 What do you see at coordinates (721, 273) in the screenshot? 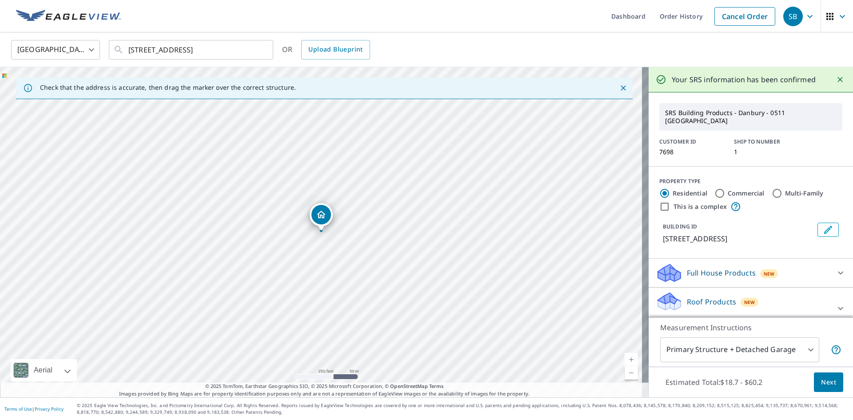
I see `p: Full House Products` at bounding box center [721, 273].